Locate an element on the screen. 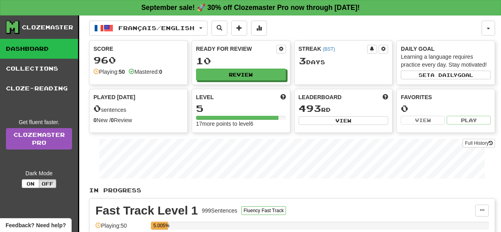 This screenshot has height=232, width=501. span: 0 is located at coordinates (97, 108).